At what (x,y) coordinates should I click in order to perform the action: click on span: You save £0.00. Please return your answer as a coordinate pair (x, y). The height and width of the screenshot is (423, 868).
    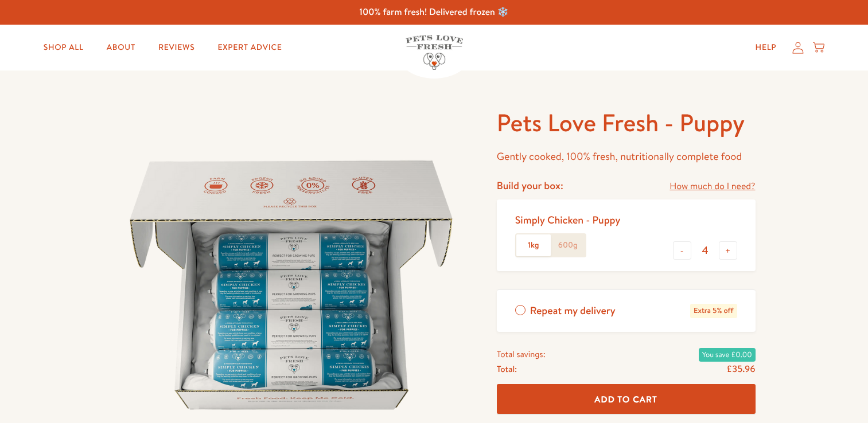
    Looking at the image, I should click on (727, 354).